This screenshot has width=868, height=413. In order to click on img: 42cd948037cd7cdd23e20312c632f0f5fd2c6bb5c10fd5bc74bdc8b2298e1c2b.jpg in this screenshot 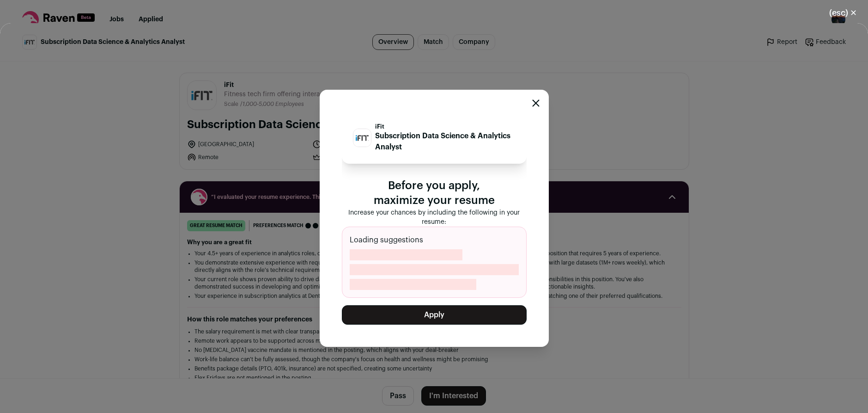, I will do `click(362, 137)`.